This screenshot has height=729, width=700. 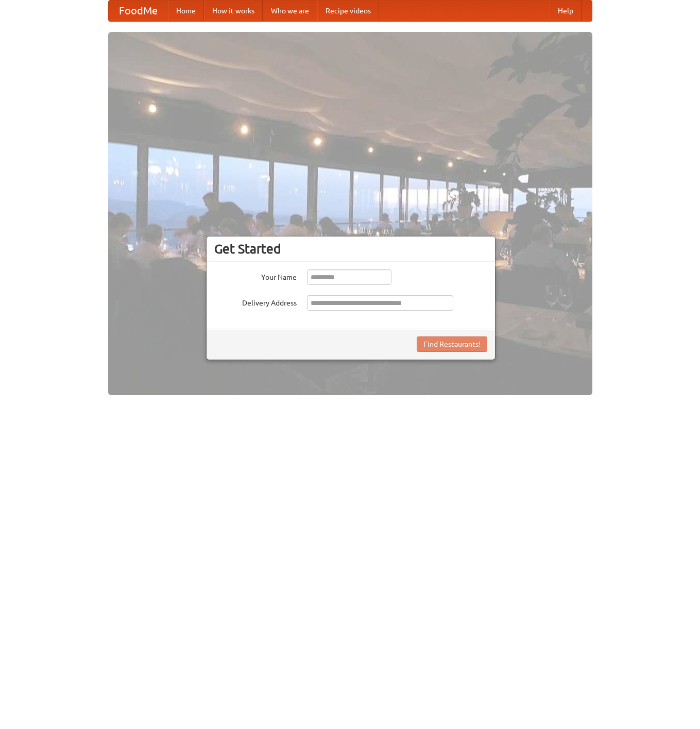 What do you see at coordinates (233, 11) in the screenshot?
I see `a: How it works` at bounding box center [233, 11].